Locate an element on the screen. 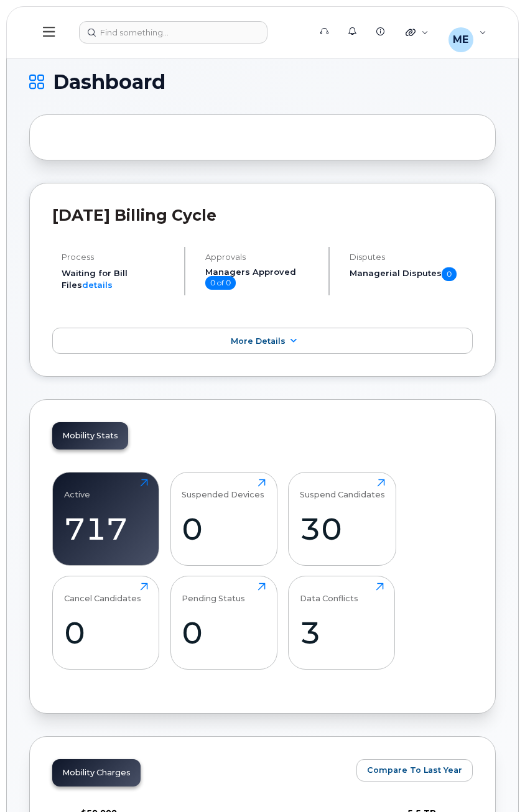 This screenshot has height=812, width=525. span: 0 is located at coordinates (449, 274).